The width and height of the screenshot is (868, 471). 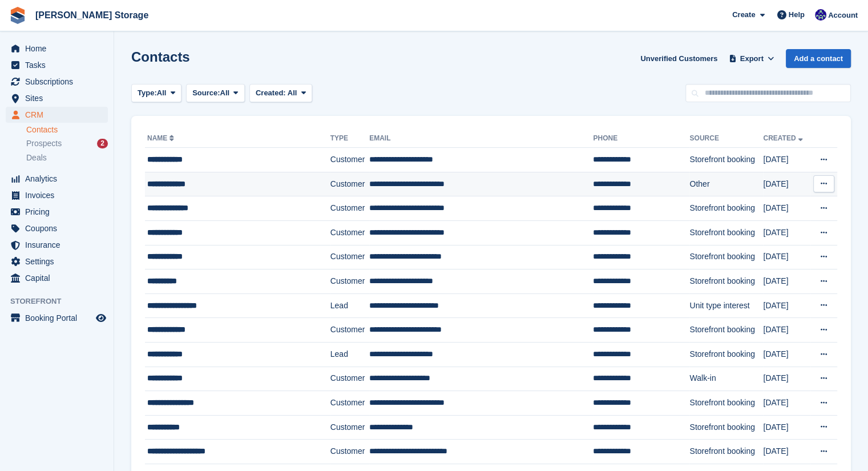 I want to click on a: Preview store, so click(x=101, y=318).